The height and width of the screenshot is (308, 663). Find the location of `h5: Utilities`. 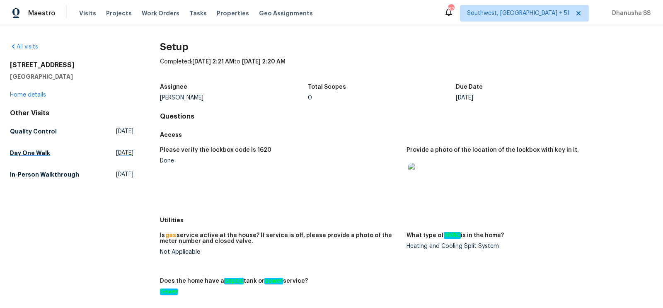

h5: Utilities is located at coordinates (406, 220).